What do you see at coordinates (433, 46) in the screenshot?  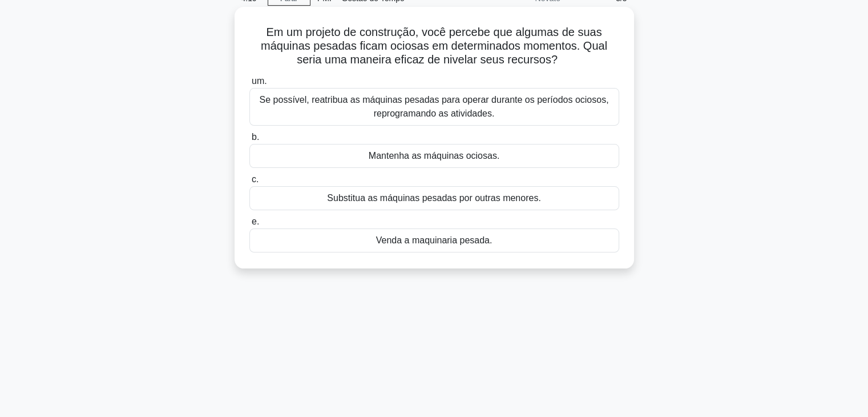 I see `font: Em um projeto de construção, você percebe que algumas de suas máquinas pesadas ficam ociosas em d...` at bounding box center [433, 46].